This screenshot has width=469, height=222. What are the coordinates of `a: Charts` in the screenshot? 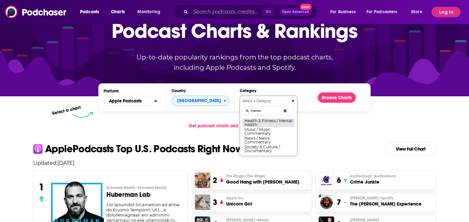 It's located at (118, 12).